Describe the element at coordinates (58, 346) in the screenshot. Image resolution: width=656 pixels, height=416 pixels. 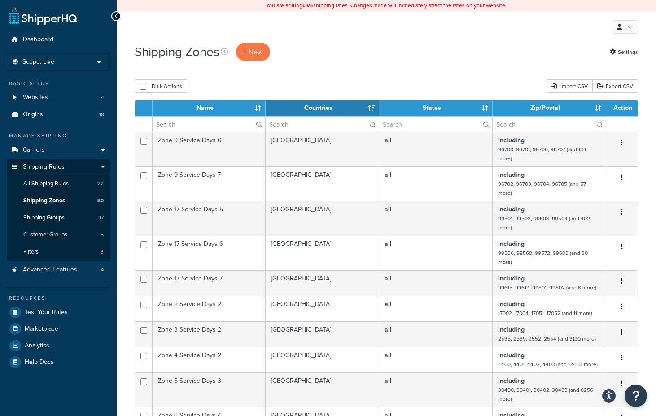
I see `a: Analytics` at that location.